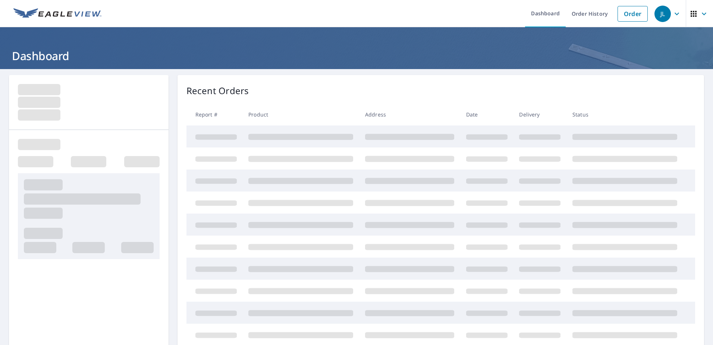  Describe the element at coordinates (625, 114) in the screenshot. I see `th: Status` at that location.